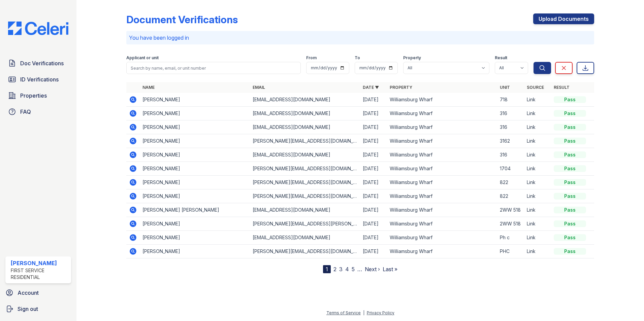 The height and width of the screenshot is (321, 644). Describe the element at coordinates (38, 28) in the screenshot. I see `img: CE_Logo_Blue-a8612792a0a2168367f1c8372b55b34899dd931a85d93a1a3d3e32e68fde9ad4.png` at that location.